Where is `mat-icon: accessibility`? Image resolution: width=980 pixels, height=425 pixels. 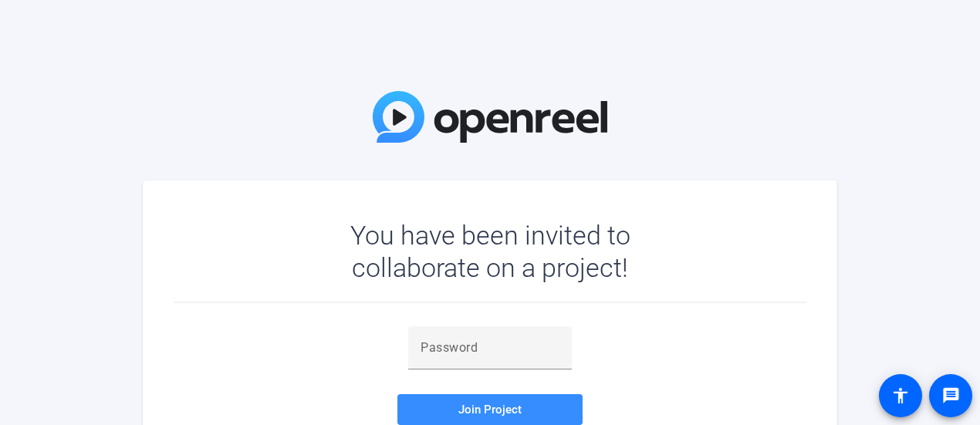 mat-icon: accessibility is located at coordinates (900, 395).